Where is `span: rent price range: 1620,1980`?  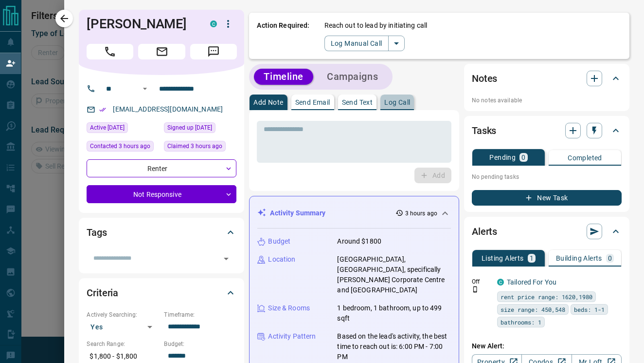 span: rent price range: 1620,1980 is located at coordinates (547, 296).